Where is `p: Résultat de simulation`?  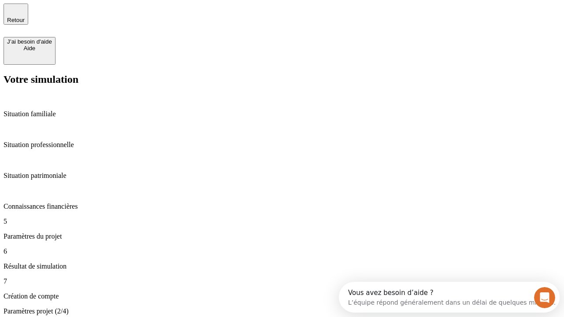
p: Résultat de simulation is located at coordinates (282, 266).